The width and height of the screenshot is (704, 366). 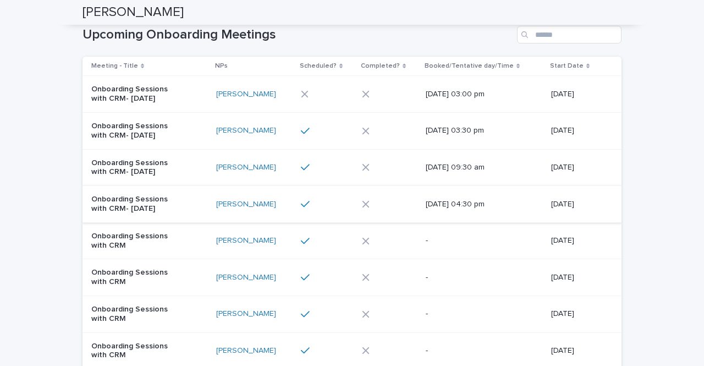 I want to click on p: Completed?, so click(x=380, y=66).